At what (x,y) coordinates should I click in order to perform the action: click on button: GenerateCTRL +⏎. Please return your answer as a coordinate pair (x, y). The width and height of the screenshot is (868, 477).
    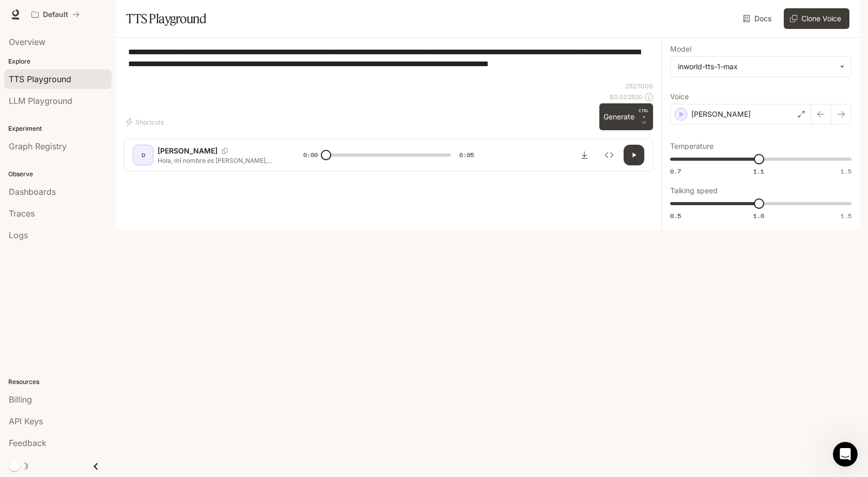
    Looking at the image, I should click on (626, 117).